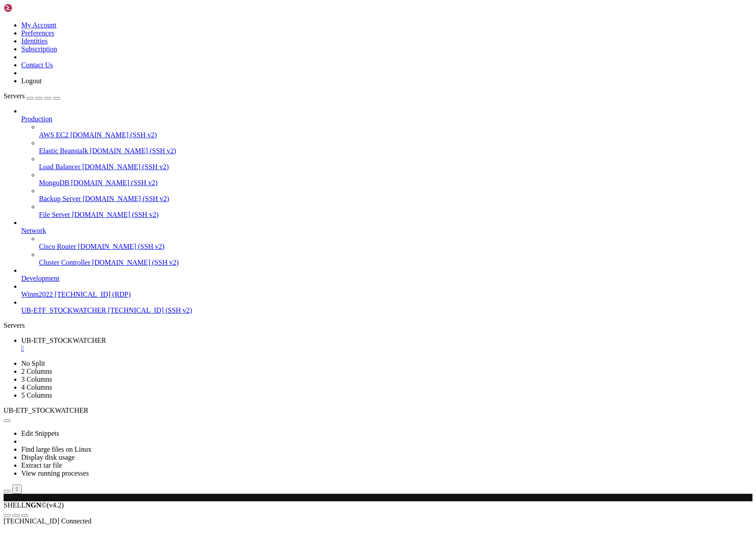  I want to click on a: Find large files on Linux, so click(56, 449).